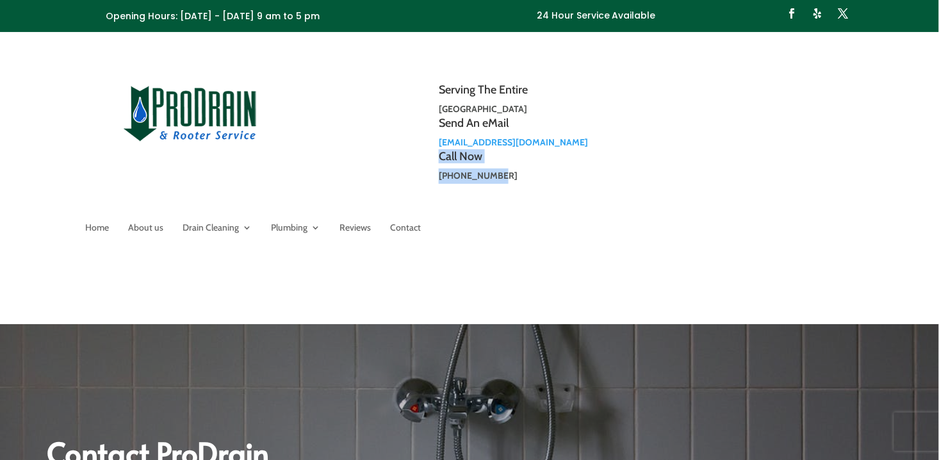  What do you see at coordinates (473, 123) in the screenshot?
I see `span: Send An eMail` at bounding box center [473, 123].